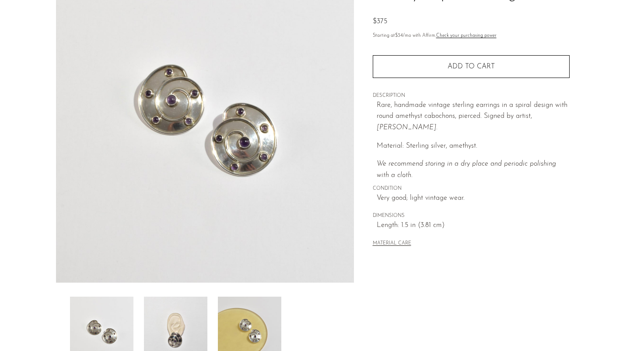 Image resolution: width=644 pixels, height=351 pixels. Describe the element at coordinates (471, 67) in the screenshot. I see `span: Add to cart` at that location.